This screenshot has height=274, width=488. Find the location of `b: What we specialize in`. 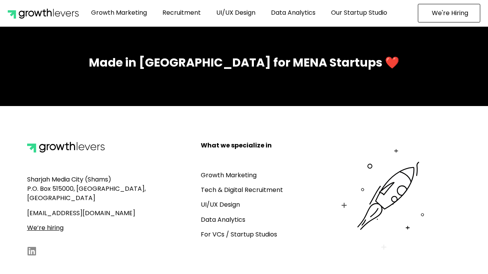

b: What we specialize in is located at coordinates (236, 145).